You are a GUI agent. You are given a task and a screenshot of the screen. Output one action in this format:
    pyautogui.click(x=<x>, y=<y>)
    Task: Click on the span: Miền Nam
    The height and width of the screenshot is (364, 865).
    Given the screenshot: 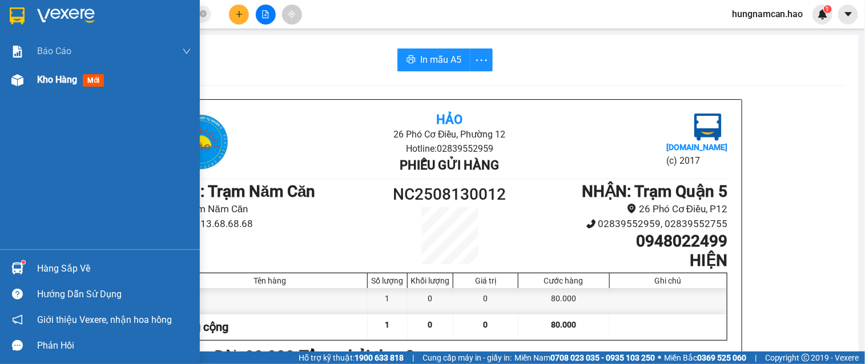 What is the action you would take?
    pyautogui.click(x=585, y=358)
    